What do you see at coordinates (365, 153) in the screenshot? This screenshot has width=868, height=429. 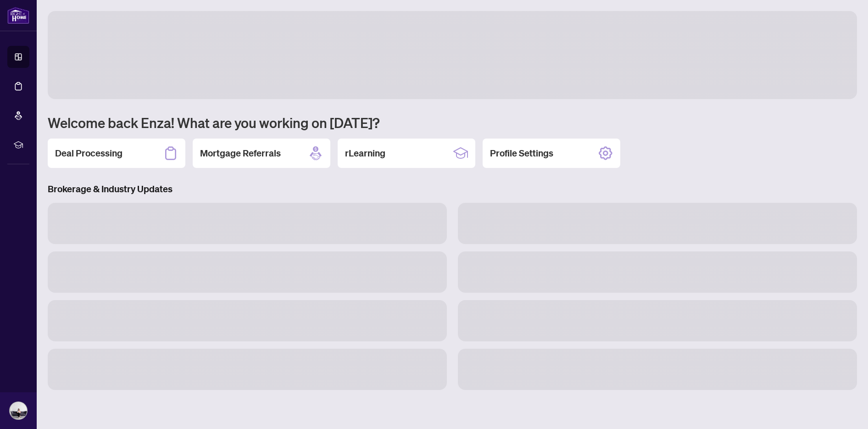 I see `h2: rLearning` at bounding box center [365, 153].